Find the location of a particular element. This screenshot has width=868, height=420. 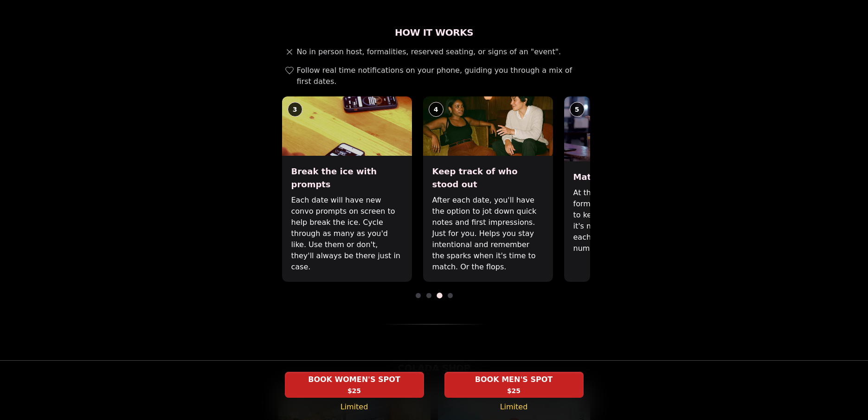

img: Keep track of who stood out is located at coordinates (488, 126).